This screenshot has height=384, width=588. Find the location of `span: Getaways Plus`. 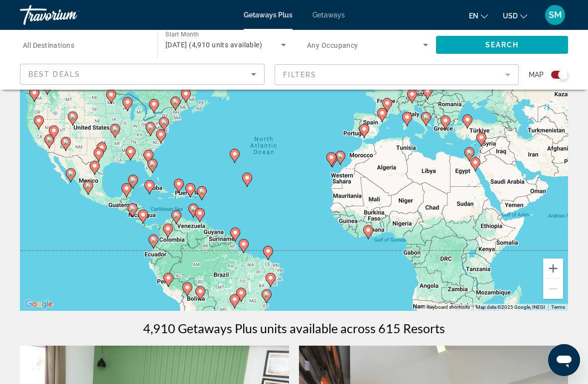

span: Getaways Plus is located at coordinates (268, 15).